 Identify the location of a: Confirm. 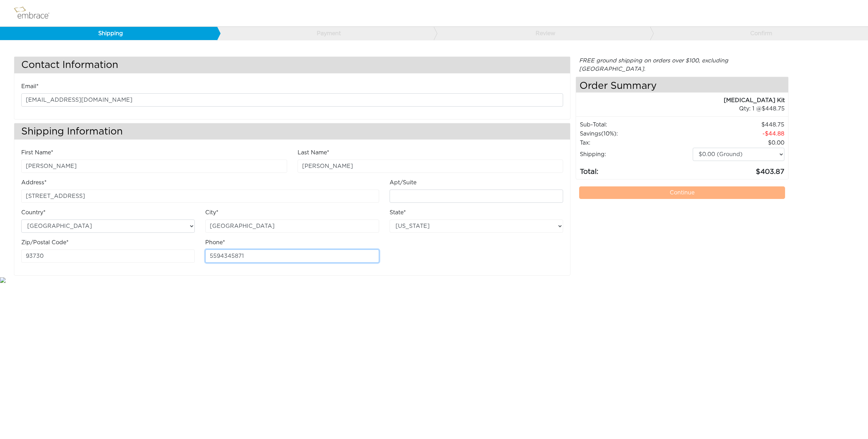
(758, 33).